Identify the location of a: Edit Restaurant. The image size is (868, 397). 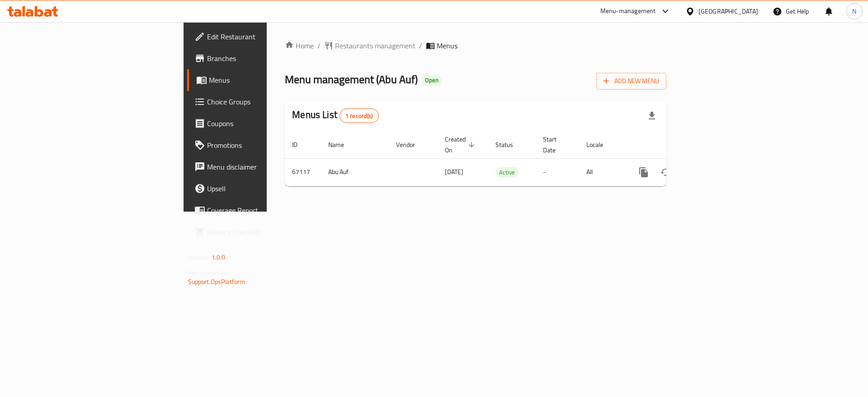
(258, 37).